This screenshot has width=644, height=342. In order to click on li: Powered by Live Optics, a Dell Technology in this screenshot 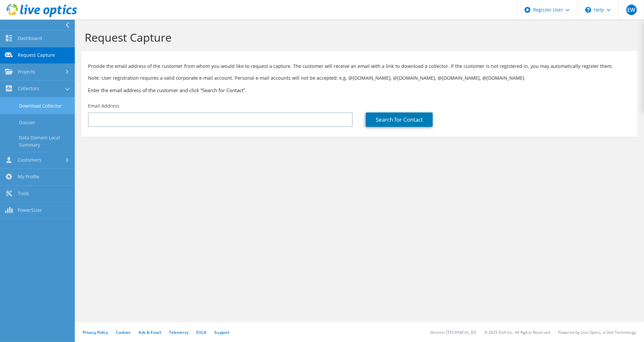, I will do `click(597, 332)`.